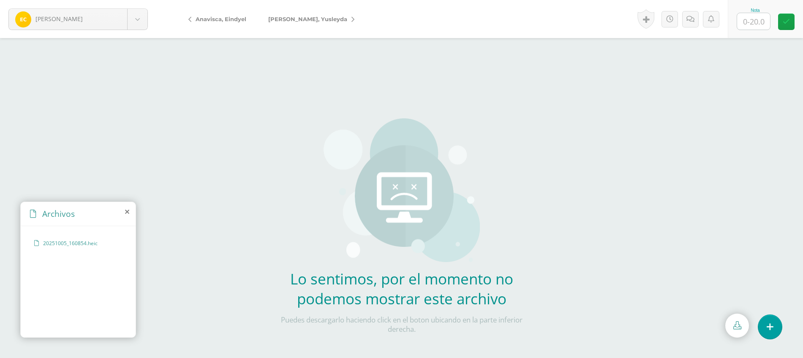 This screenshot has height=358, width=803. I want to click on h2: Lo sentimos, por el momento no podemos mostrar este archivo, so click(402, 289).